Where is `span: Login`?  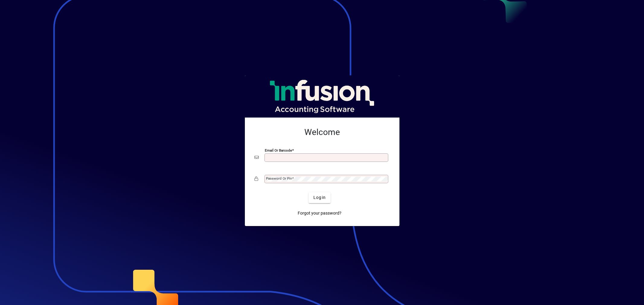 span: Login is located at coordinates (320, 197).